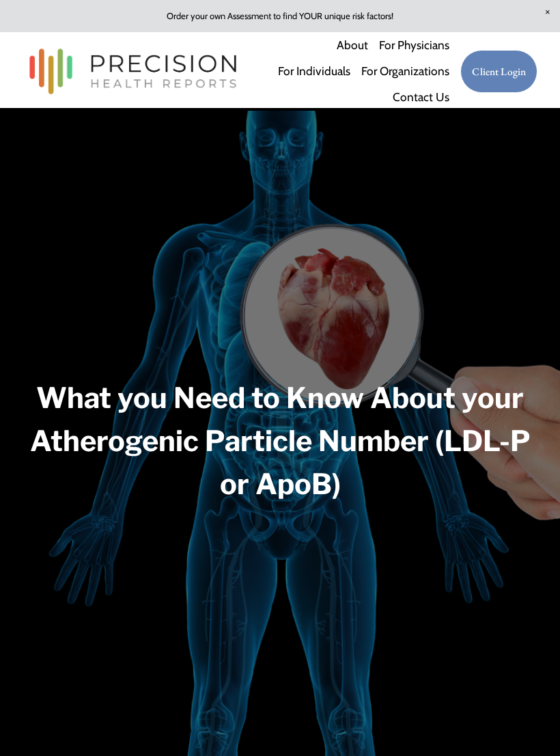 This screenshot has height=756, width=560. What do you see at coordinates (526, 723) in the screenshot?
I see `div: Chat Widget` at bounding box center [526, 723].